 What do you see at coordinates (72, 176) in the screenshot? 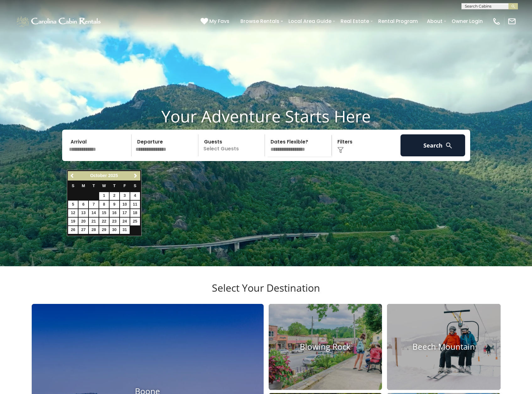
I see `a: Previous` at bounding box center [72, 176].